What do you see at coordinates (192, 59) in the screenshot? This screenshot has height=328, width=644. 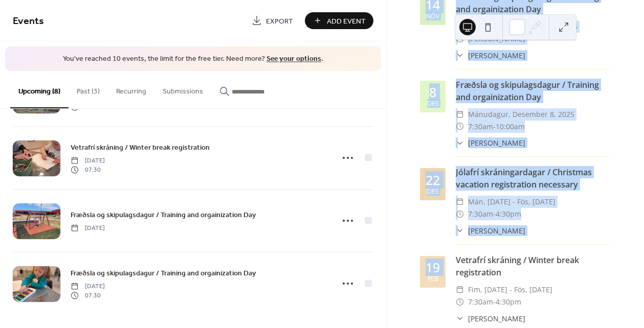 I see `span: You've reached 10 events, the limit for the free tier. Need more? .` at bounding box center [192, 59].